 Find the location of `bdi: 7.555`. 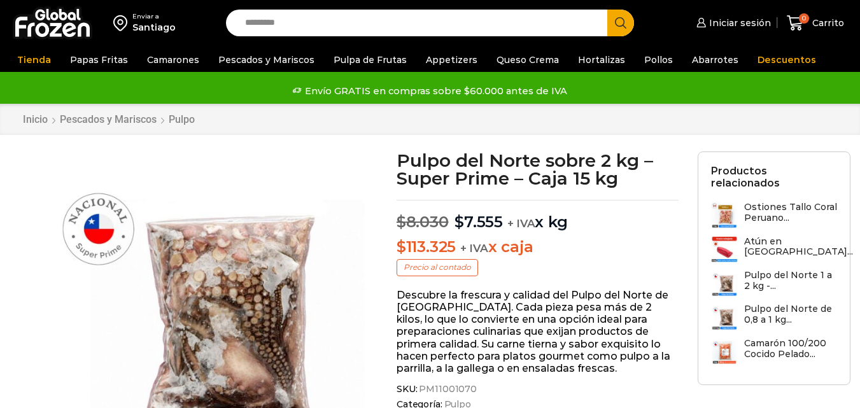

bdi: 7.555 is located at coordinates (479, 222).